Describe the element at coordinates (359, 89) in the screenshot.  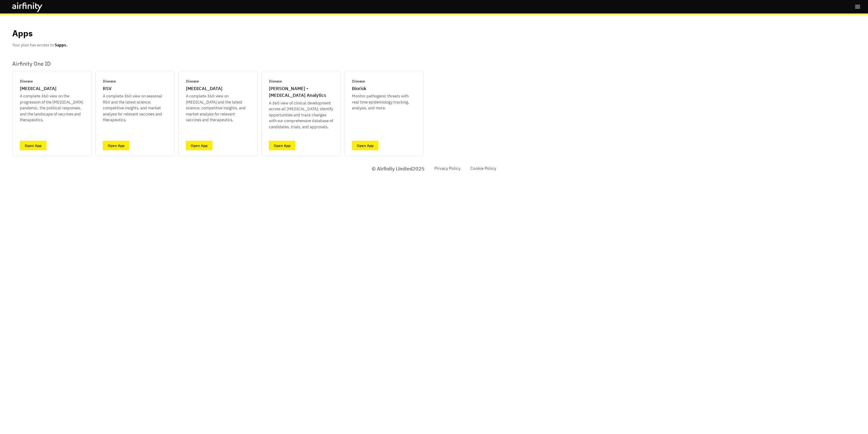
I see `p: Biorisk` at that location.